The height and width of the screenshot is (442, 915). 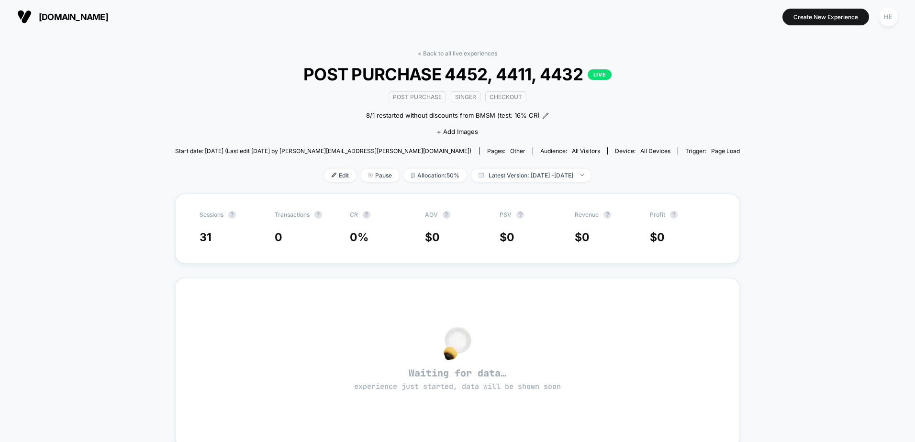 I want to click on span: CR, so click(x=354, y=214).